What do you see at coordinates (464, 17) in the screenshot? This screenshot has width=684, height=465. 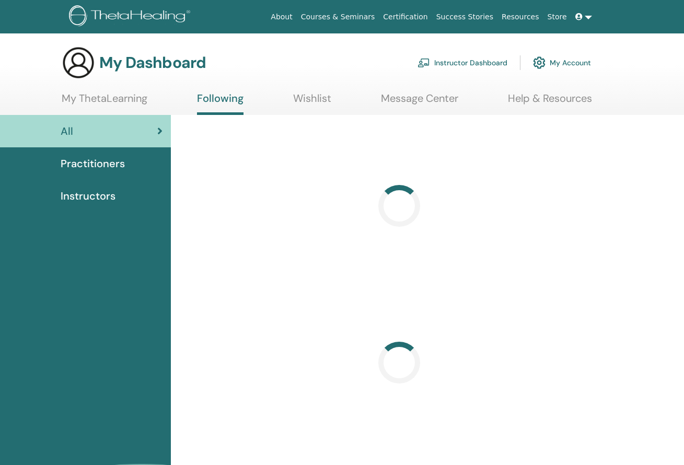 I see `a: Success Stories` at bounding box center [464, 17].